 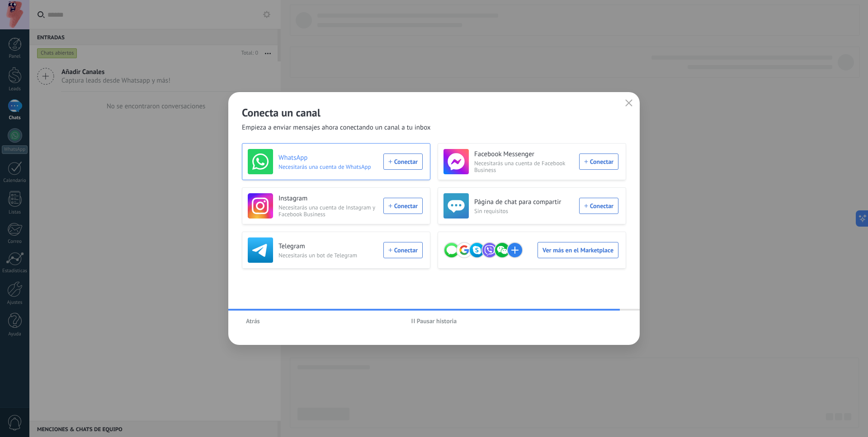 What do you see at coordinates (524, 167) in the screenshot?
I see `span: Necesitarás una cuenta de Facebook Business` at bounding box center [524, 167].